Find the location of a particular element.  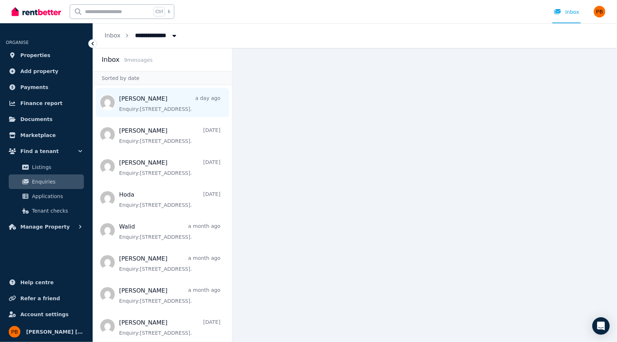

span: Find a tenant is located at coordinates (40, 151).